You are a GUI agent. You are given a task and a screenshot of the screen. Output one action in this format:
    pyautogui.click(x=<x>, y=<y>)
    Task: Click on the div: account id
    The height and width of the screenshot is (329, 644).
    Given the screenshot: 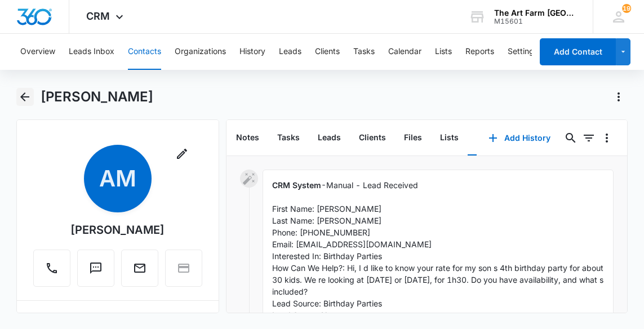 What is the action you would take?
    pyautogui.click(x=535, y=22)
    